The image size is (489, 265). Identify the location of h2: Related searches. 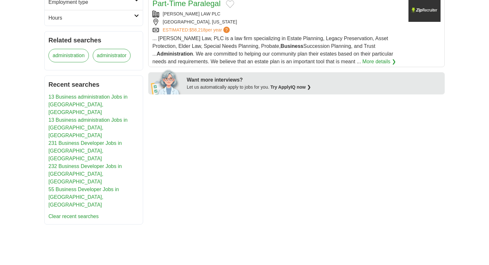
(94, 40).